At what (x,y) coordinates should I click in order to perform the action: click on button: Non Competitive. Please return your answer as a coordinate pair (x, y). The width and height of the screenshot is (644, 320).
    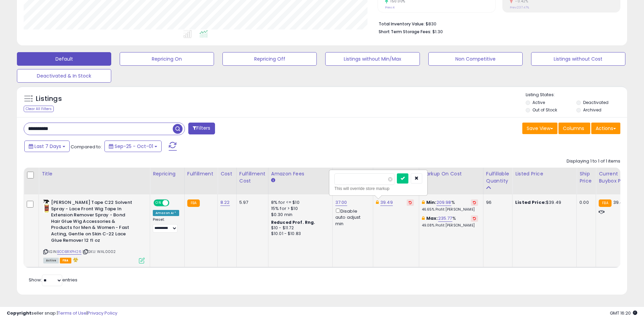
    Looking at the image, I should click on (475, 59).